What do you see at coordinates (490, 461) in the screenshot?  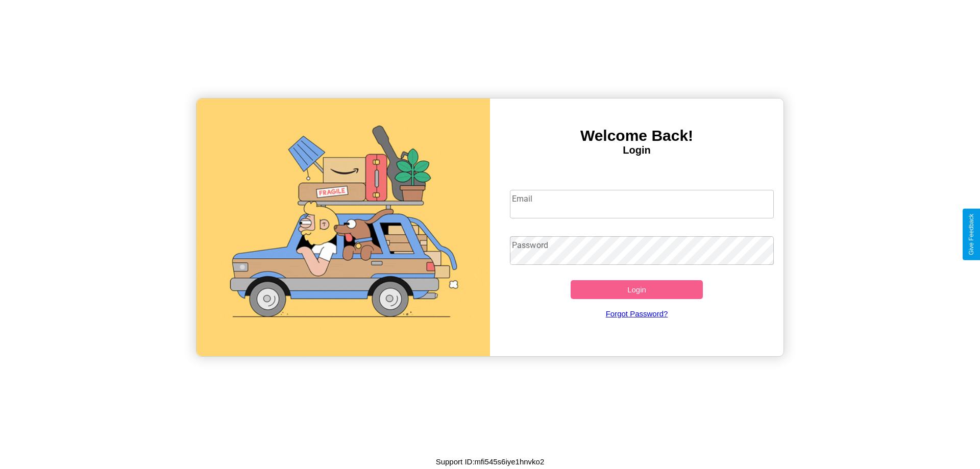 I see `p: Support ID: mfi545s6iye1hnvko2` at bounding box center [490, 461].